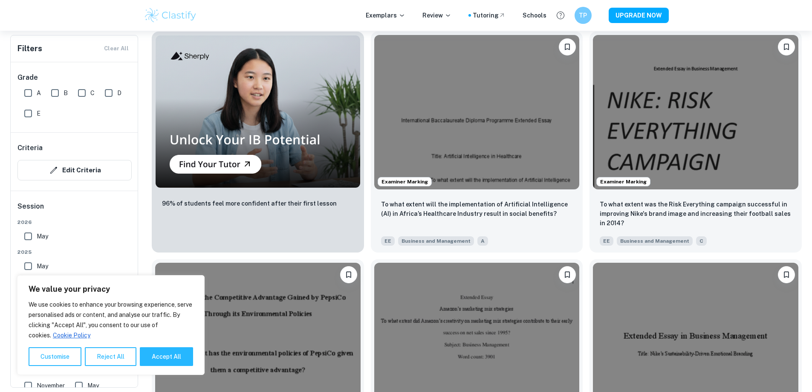  Describe the element at coordinates (51, 385) in the screenshot. I see `span: November` at that location.